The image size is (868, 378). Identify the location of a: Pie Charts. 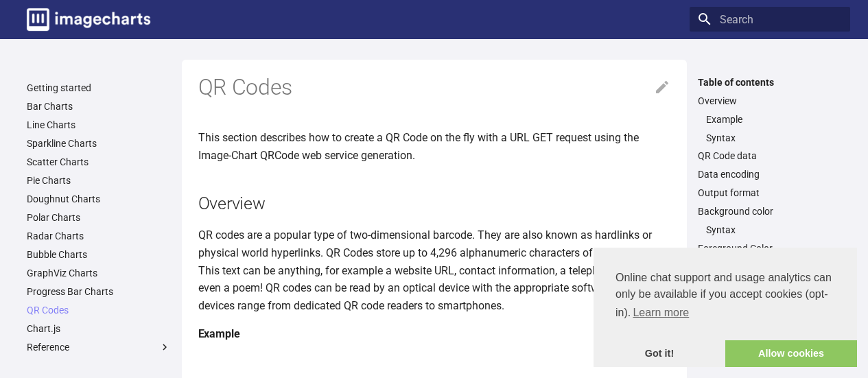
(99, 181).